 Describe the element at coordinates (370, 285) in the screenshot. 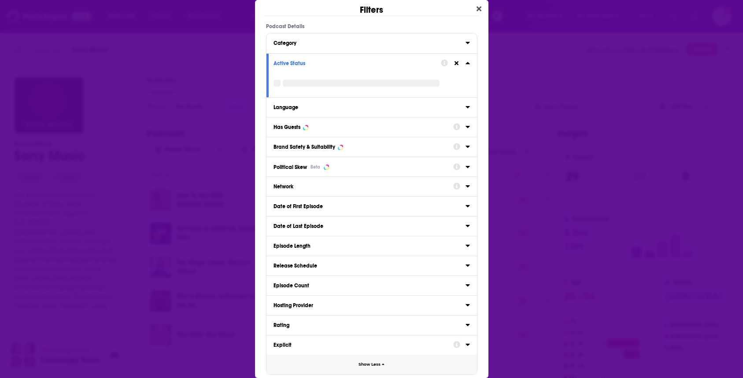

I see `button: Episode Count` at that location.